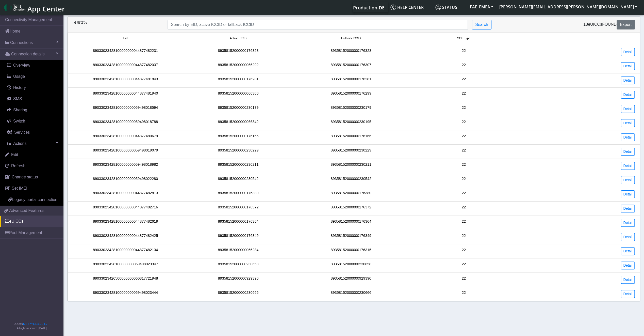 Image resolution: width=644 pixels, height=336 pixels. Describe the element at coordinates (126, 52) in the screenshot. I see `div: 89033023428100000000044877482231` at that location.